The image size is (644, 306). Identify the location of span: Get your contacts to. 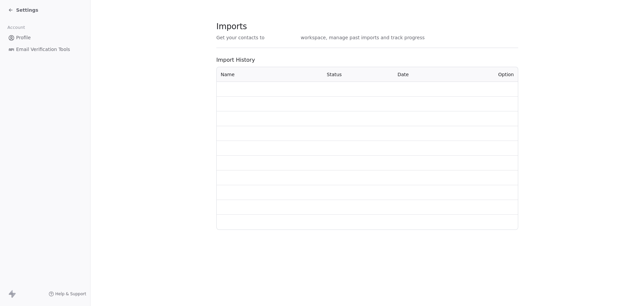
(240, 38).